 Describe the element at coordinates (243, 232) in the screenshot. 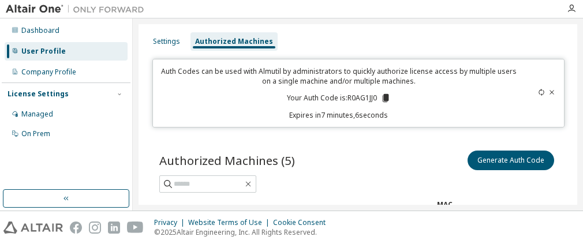

I see `p: © 2025 Altair Engineering, Inc. All Rights Reserved.` at that location.